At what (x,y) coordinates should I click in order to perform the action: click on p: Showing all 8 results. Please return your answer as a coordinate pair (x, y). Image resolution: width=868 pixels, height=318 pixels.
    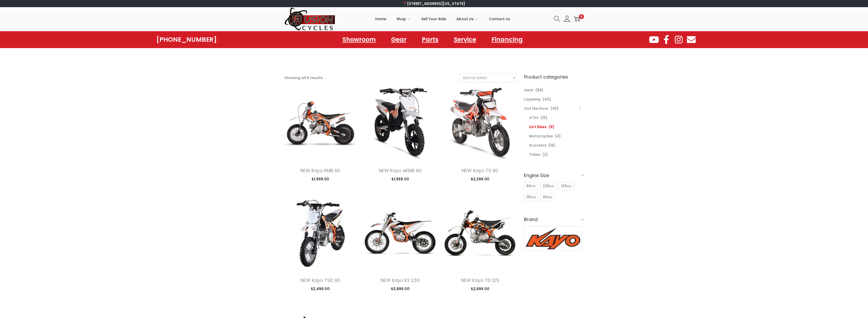
    Looking at the image, I should click on (303, 78).